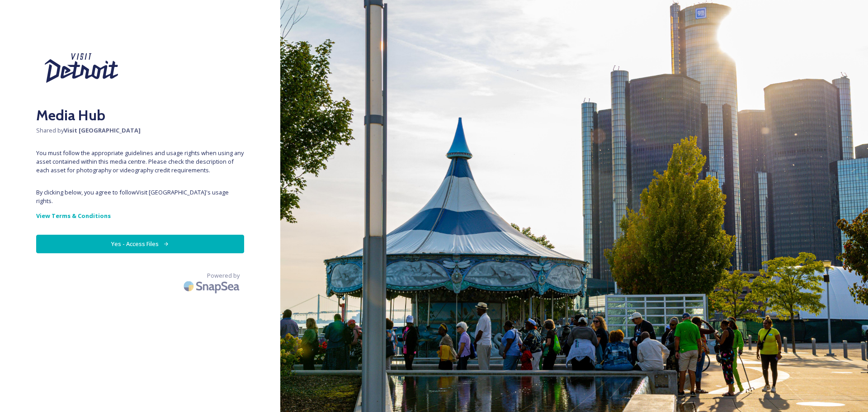  Describe the element at coordinates (81, 68) in the screenshot. I see `img: Visit%20Detroit%20New%202024.svg` at that location.